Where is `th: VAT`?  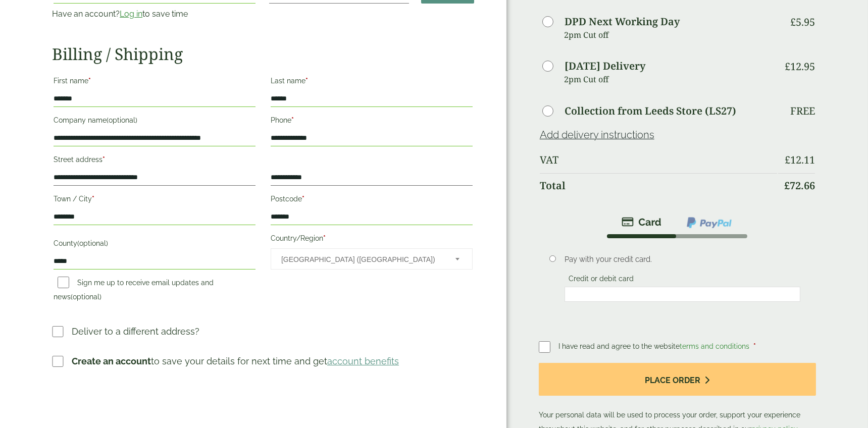
th: VAT is located at coordinates (659, 160).